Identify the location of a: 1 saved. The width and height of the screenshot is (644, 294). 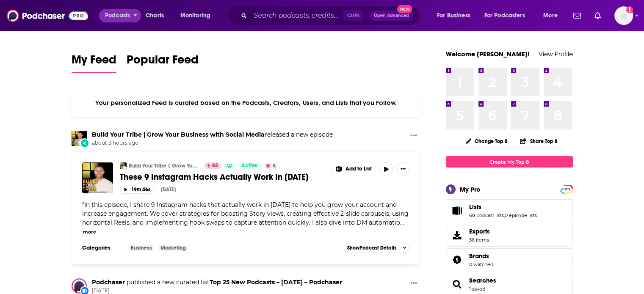
(477, 289).